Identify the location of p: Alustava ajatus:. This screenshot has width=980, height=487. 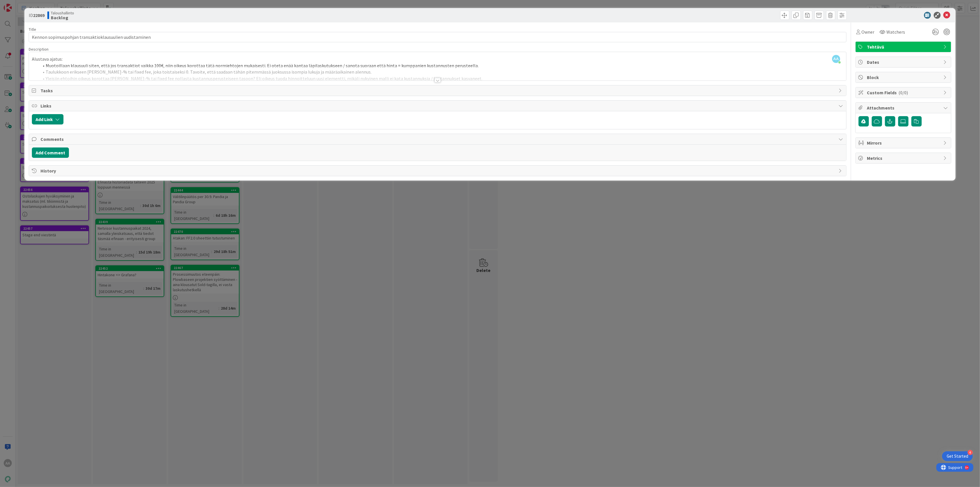
(437, 59).